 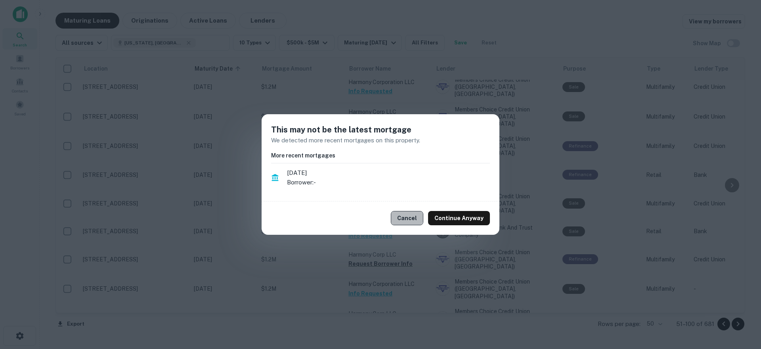 I want to click on h5: This may not be the latest mortgage, so click(x=380, y=130).